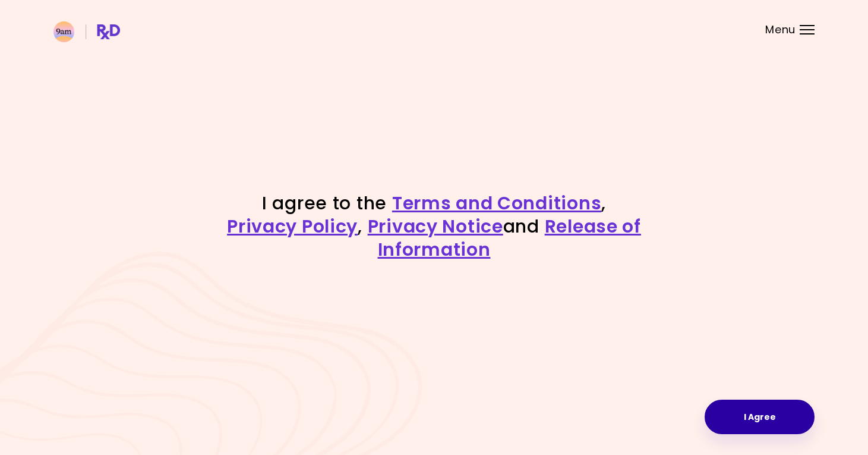 The height and width of the screenshot is (455, 868). I want to click on button: I Agree, so click(760, 416).